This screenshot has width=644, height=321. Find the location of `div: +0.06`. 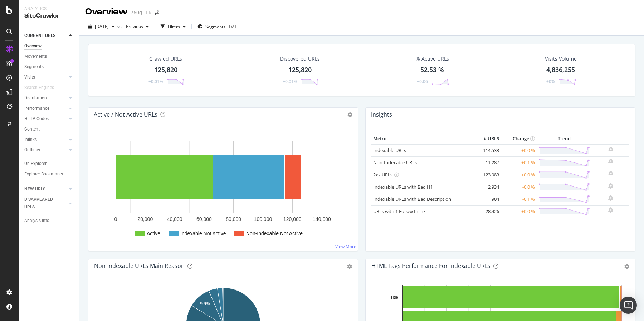

div: +0.06 is located at coordinates (422, 81).